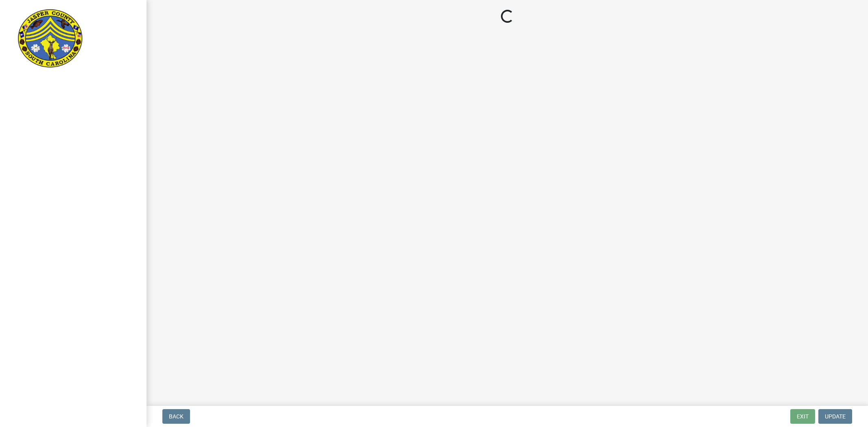 The height and width of the screenshot is (427, 868). Describe the element at coordinates (177, 416) in the screenshot. I see `button: Back` at that location.